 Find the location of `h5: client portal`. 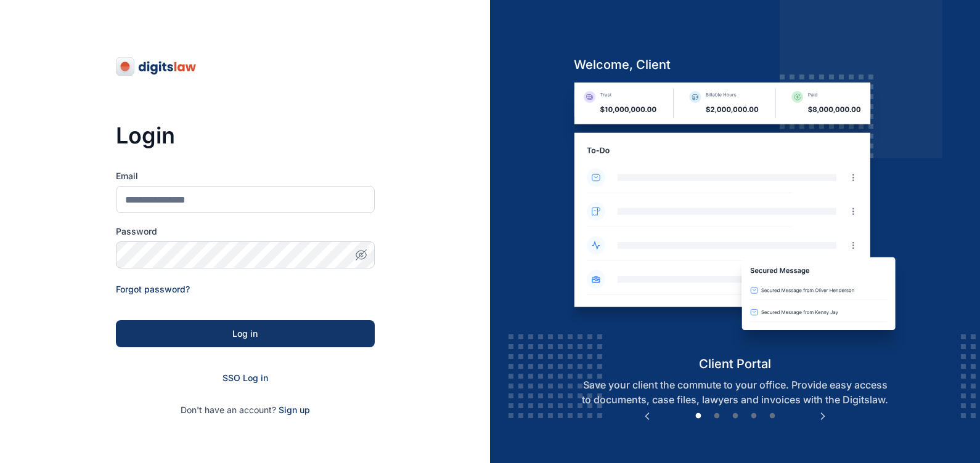

h5: client portal is located at coordinates (734, 364).